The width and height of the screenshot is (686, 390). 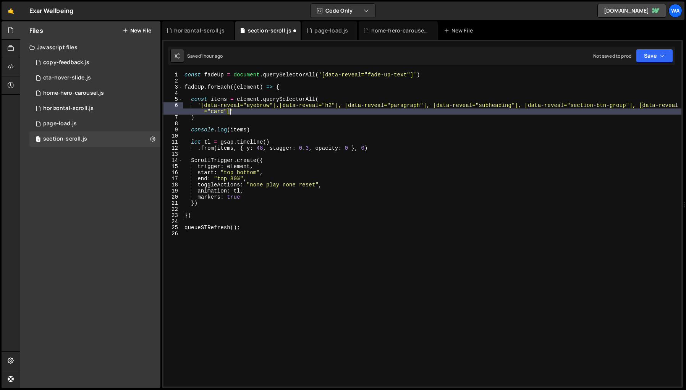 What do you see at coordinates (676, 11) in the screenshot?
I see `div: wa` at bounding box center [676, 11].